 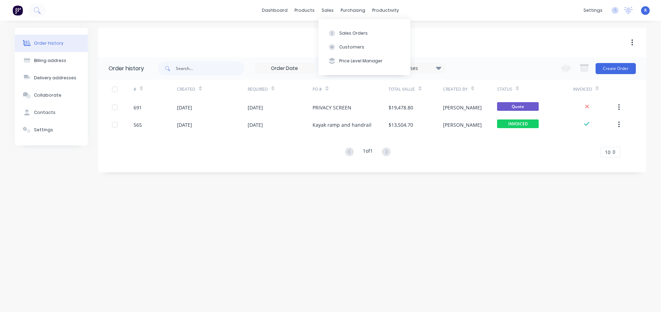 What do you see at coordinates (400, 125) in the screenshot?
I see `div: $13,504.70` at bounding box center [400, 125].